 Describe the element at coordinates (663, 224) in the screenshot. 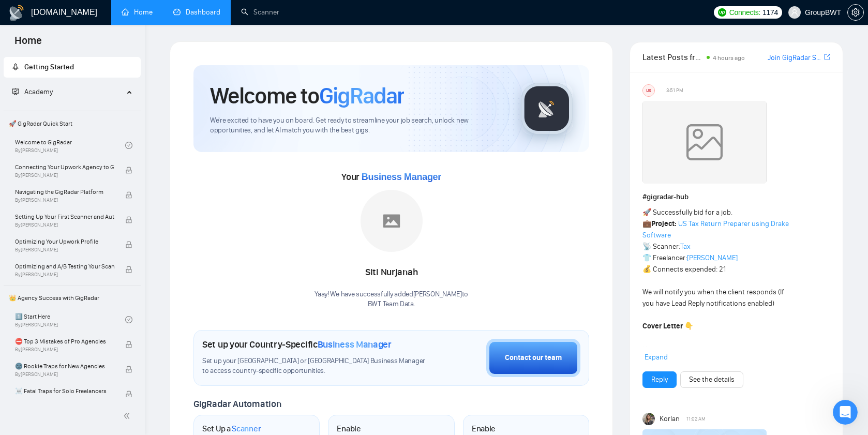

I see `strong: Project:` at that location.